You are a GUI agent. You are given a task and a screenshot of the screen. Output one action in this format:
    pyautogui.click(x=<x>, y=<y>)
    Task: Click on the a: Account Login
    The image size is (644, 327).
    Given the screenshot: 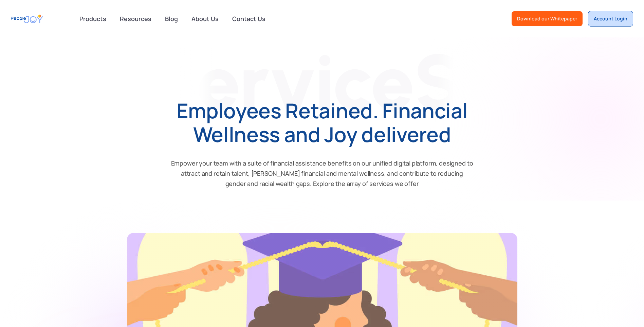 What is the action you would take?
    pyautogui.click(x=611, y=18)
    